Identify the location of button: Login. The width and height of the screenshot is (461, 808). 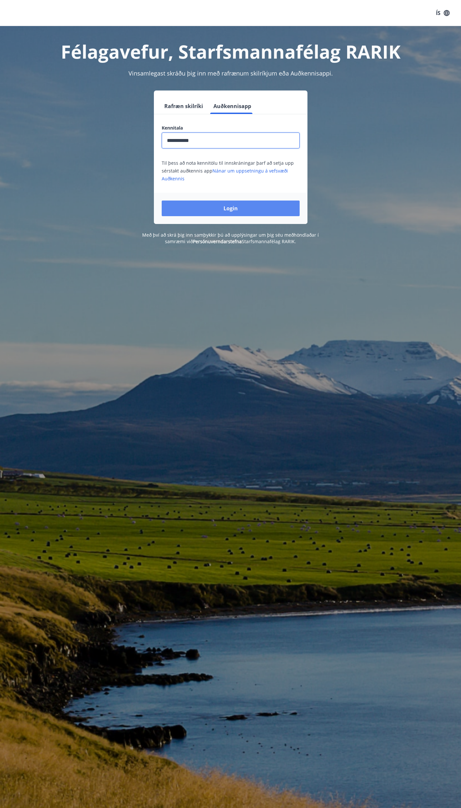
(231, 208).